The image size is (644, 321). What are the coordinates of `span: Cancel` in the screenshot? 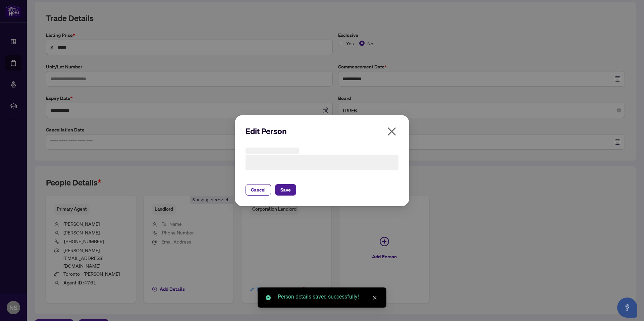 It's located at (258, 190).